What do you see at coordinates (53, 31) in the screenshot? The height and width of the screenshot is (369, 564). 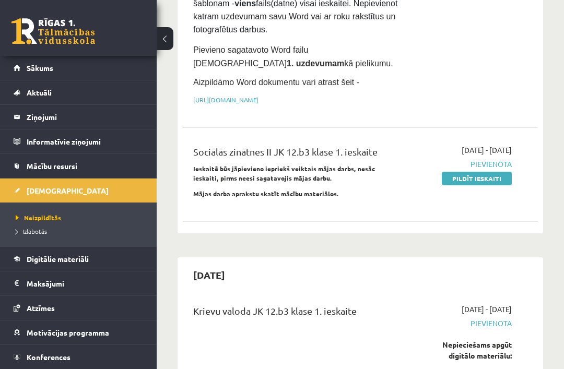 I see `a: Rīgas 1. Tālmācības vidusskola` at bounding box center [53, 31].